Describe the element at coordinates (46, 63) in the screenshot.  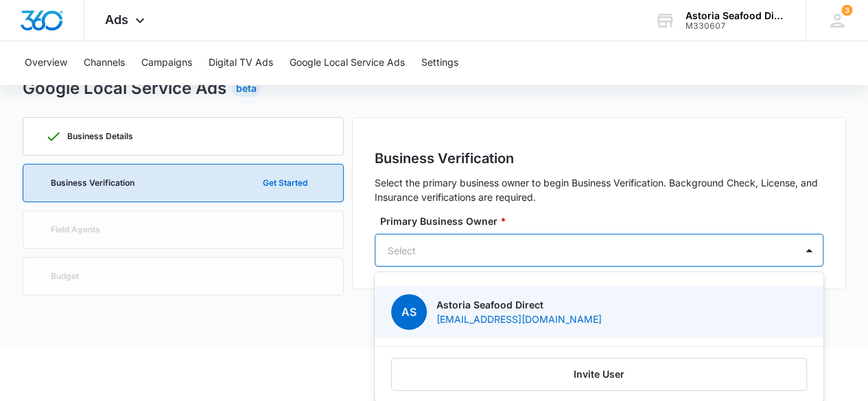
I see `button: Overview` at that location.